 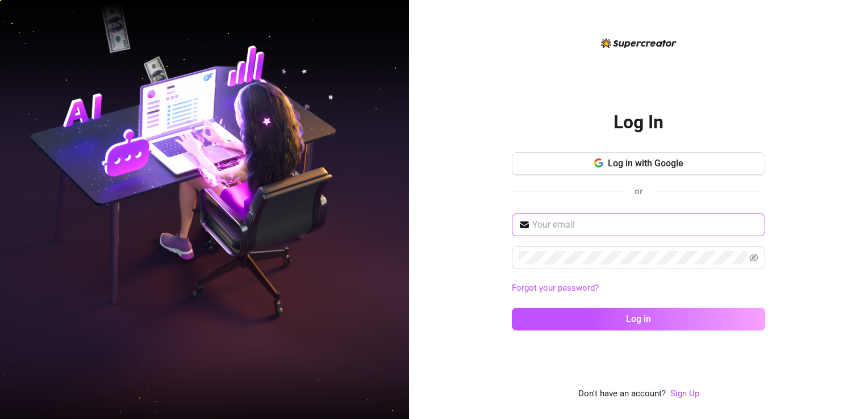 What do you see at coordinates (638, 318) in the screenshot?
I see `span: Log in` at bounding box center [638, 318].